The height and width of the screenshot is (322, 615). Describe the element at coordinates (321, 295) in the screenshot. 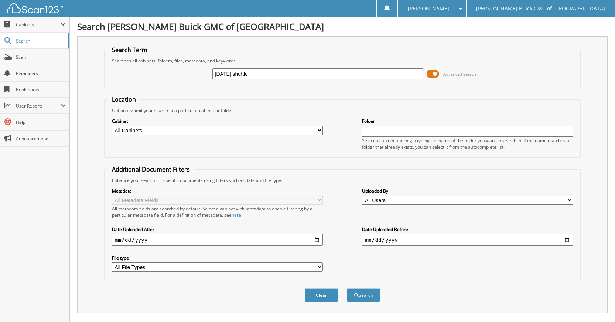

I see `button: Clear` at that location.